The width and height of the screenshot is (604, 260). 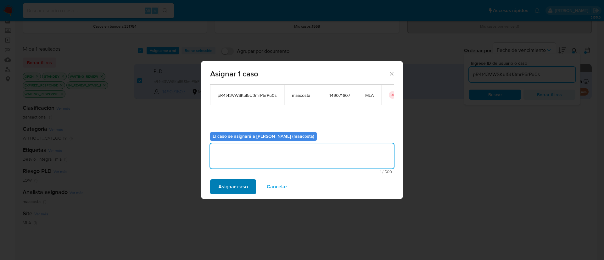 I want to click on span: Máximo 500 caracteres, so click(x=302, y=172).